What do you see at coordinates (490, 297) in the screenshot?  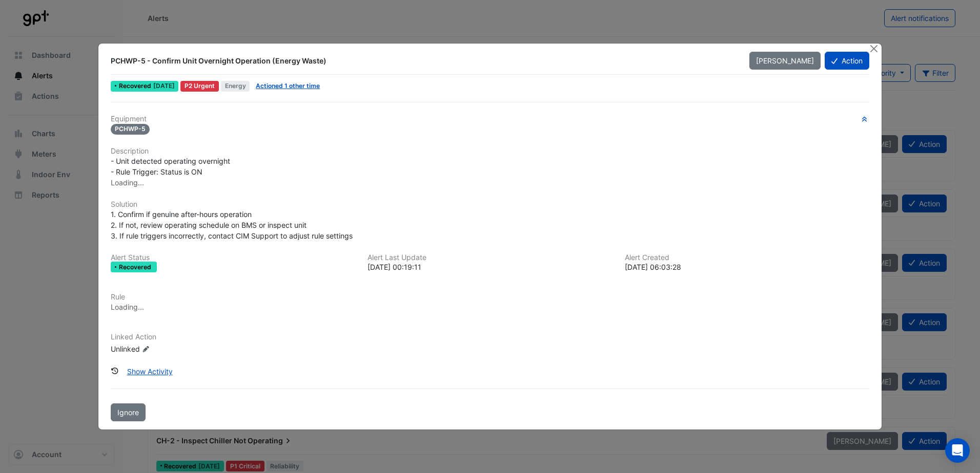 I see `h6: Rule` at bounding box center [490, 297].